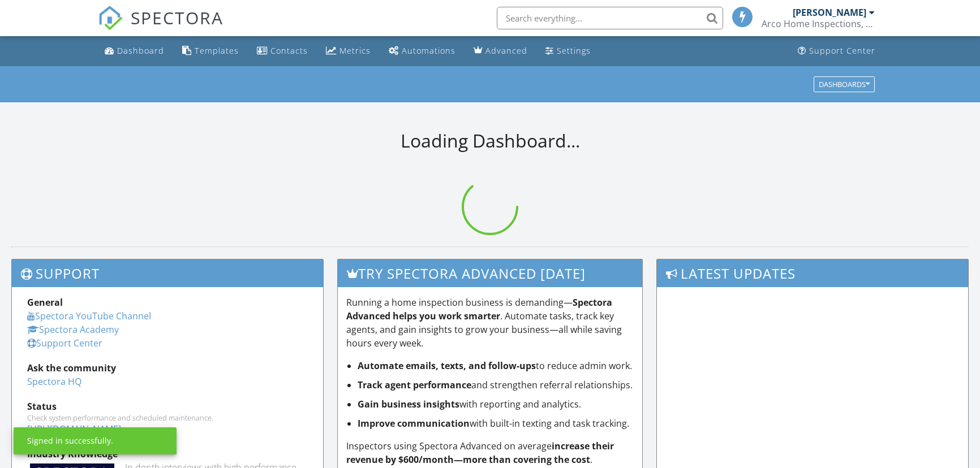 The width and height of the screenshot is (980, 468). What do you see at coordinates (44, 302) in the screenshot?
I see `strong: General` at bounding box center [44, 302].